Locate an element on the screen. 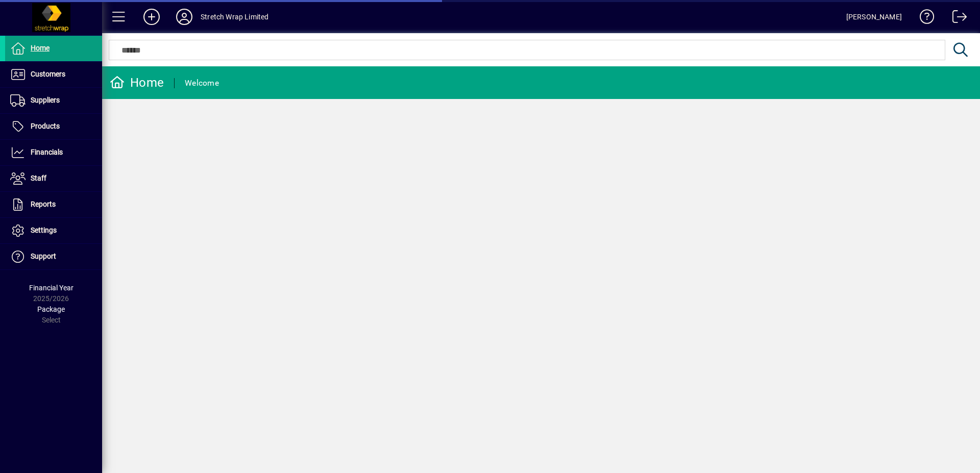  a: Products is located at coordinates (54, 126).